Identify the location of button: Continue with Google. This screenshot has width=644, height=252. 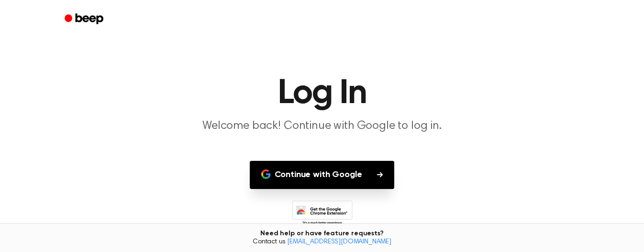
(322, 175).